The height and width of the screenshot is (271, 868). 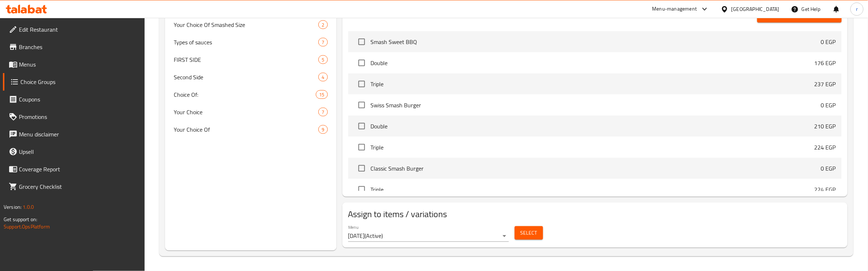 What do you see at coordinates (250, 95) in the screenshot?
I see `div: Choice Of:15` at bounding box center [250, 95].